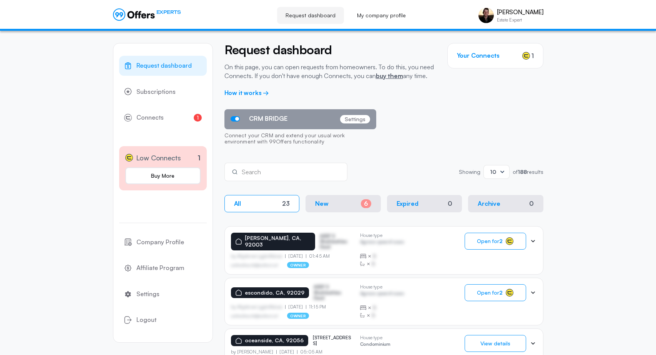 The image size is (656, 355). I want to click on p: 1, so click(199, 157).